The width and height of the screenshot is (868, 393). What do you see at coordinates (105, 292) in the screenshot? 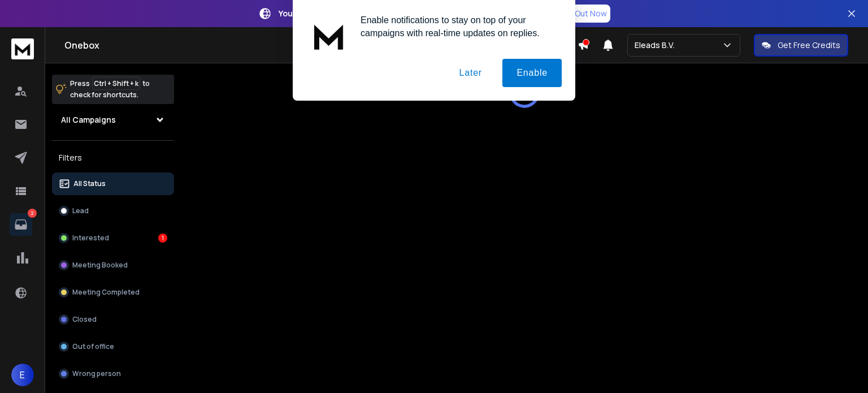
I see `p: Meeting Completed` at bounding box center [105, 292].